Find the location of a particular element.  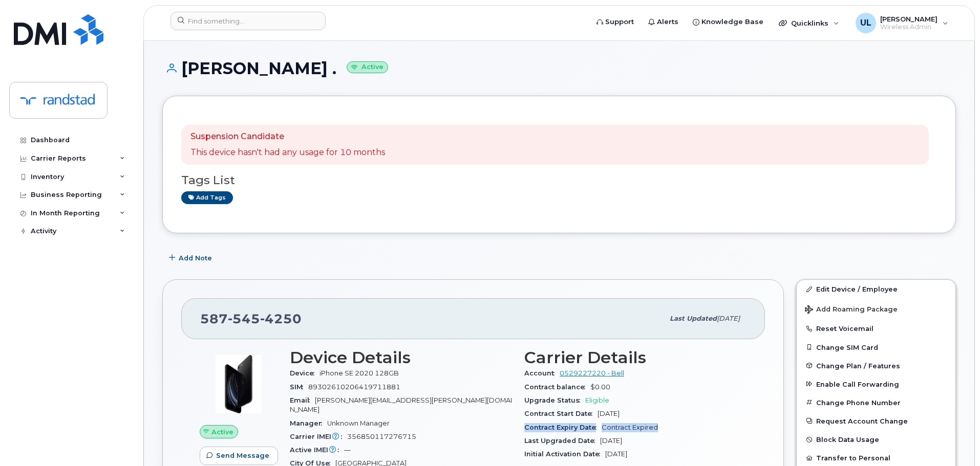

span: 89302610206419711881 is located at coordinates (355, 387).